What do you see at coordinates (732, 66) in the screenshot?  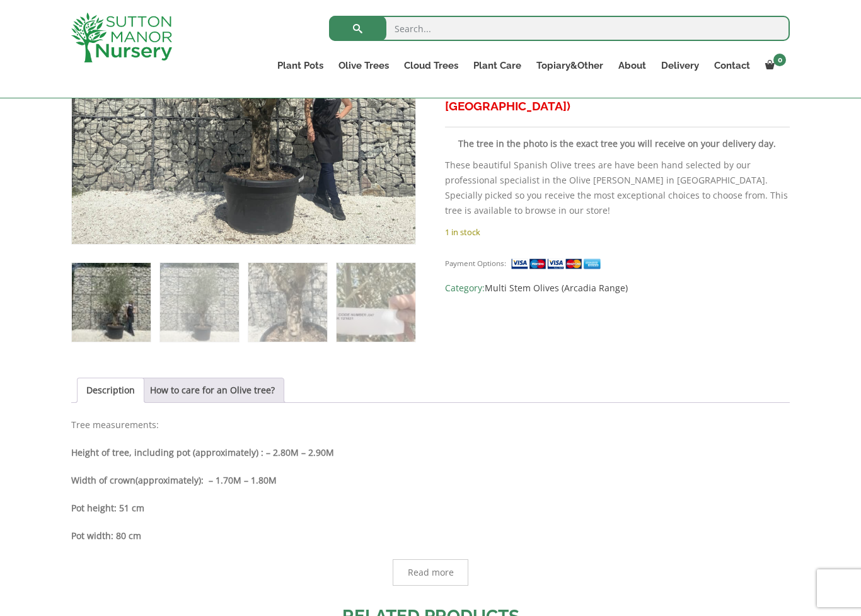 I see `a: Contact` at bounding box center [732, 66].